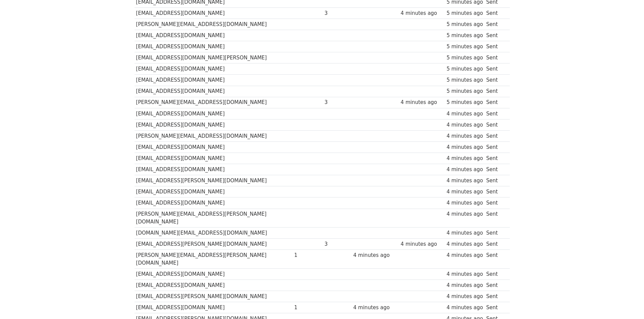 Image resolution: width=644 pixels, height=319 pixels. I want to click on div: 聊天小工具, so click(627, 303).